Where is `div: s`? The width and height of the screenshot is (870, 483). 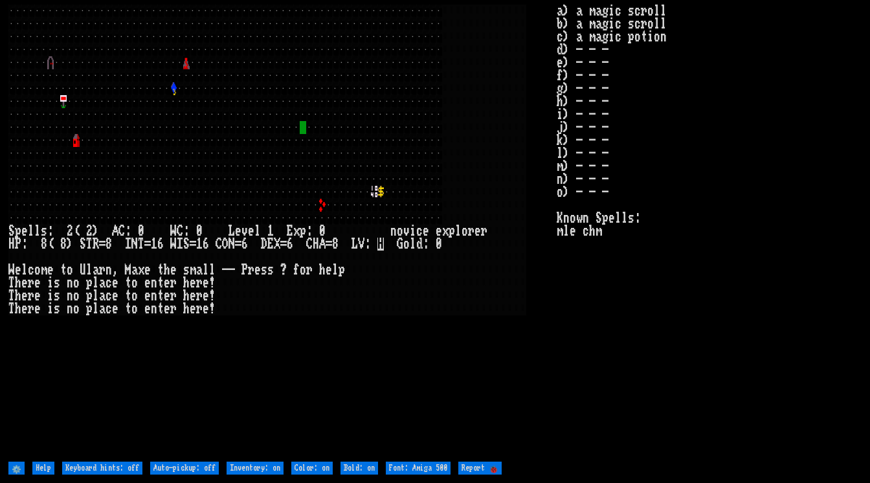
div: s is located at coordinates (44, 231).